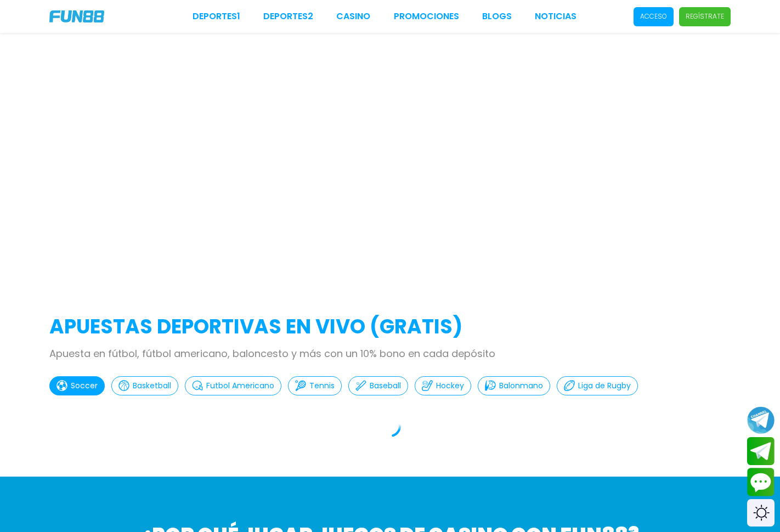 This screenshot has width=780, height=532. What do you see at coordinates (654, 16) in the screenshot?
I see `p: Acceso` at bounding box center [654, 16].